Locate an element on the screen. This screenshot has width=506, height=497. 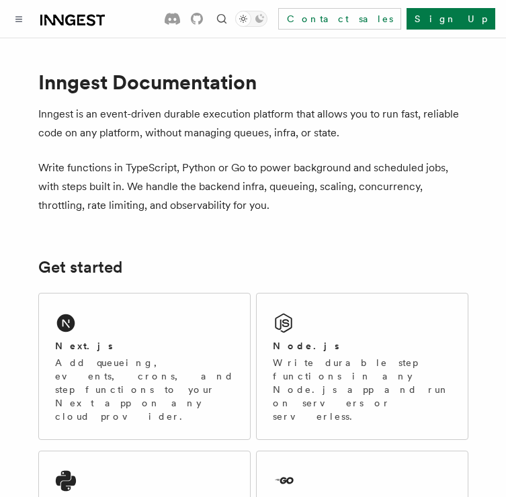
h2: Next.js is located at coordinates (84, 346).